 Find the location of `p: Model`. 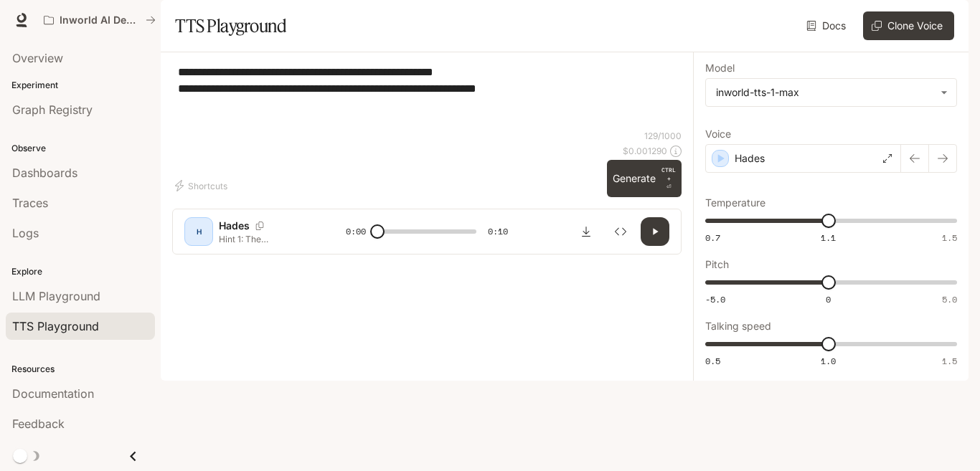

p: Model is located at coordinates (720, 68).